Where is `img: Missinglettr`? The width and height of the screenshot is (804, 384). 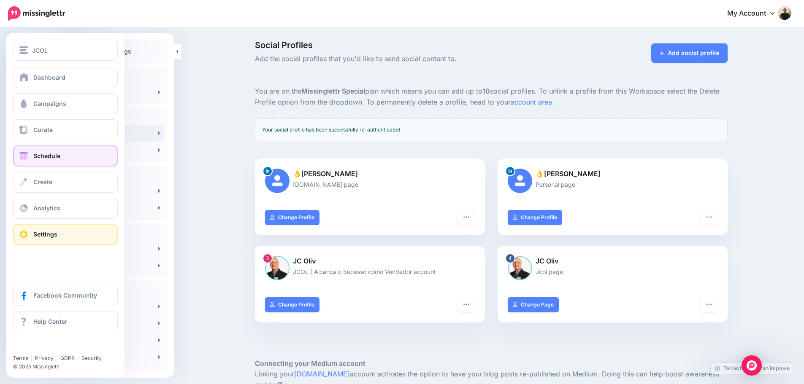
img: Missinglettr is located at coordinates (36, 13).